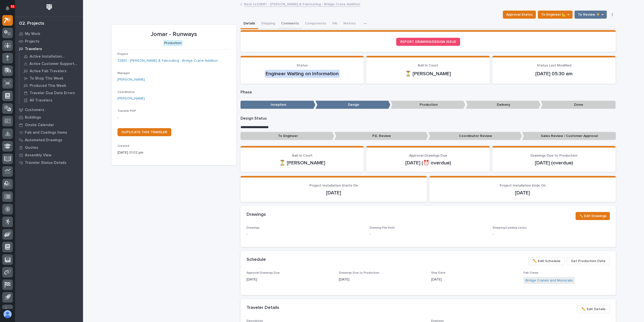 This screenshot has height=322, width=644. I want to click on a: Bridge Cranes and Monorails, so click(549, 281).